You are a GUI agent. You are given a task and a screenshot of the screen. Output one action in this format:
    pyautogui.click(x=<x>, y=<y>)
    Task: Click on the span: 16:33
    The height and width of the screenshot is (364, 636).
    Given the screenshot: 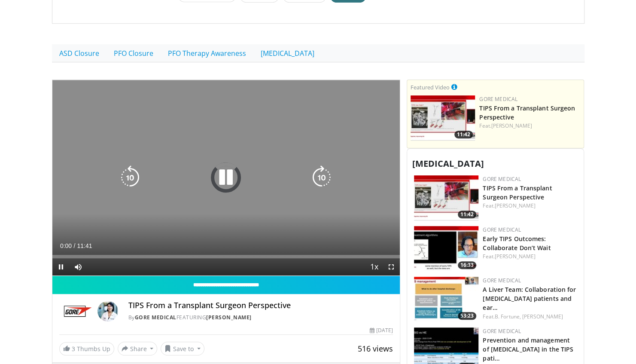 What is the action you would take?
    pyautogui.click(x=467, y=265)
    